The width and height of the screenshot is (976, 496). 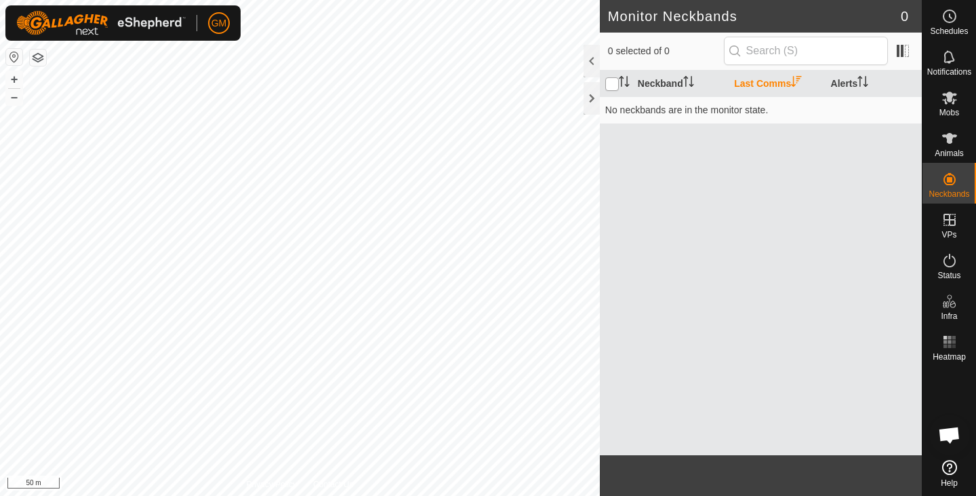 I want to click on a: Privacy Policy, so click(x=271, y=484).